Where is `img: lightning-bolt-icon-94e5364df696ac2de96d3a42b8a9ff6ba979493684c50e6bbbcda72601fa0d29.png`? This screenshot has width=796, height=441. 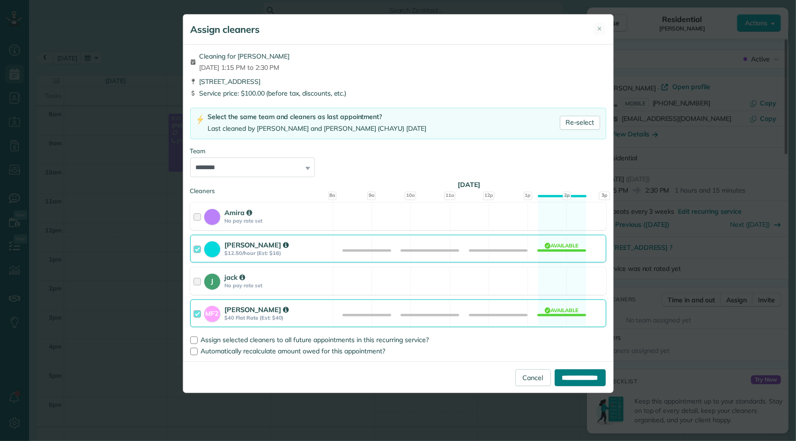 img: lightning-bolt-icon-94e5364df696ac2de96d3a42b8a9ff6ba979493684c50e6bbbcda72601fa0d29.png is located at coordinates (200, 119).